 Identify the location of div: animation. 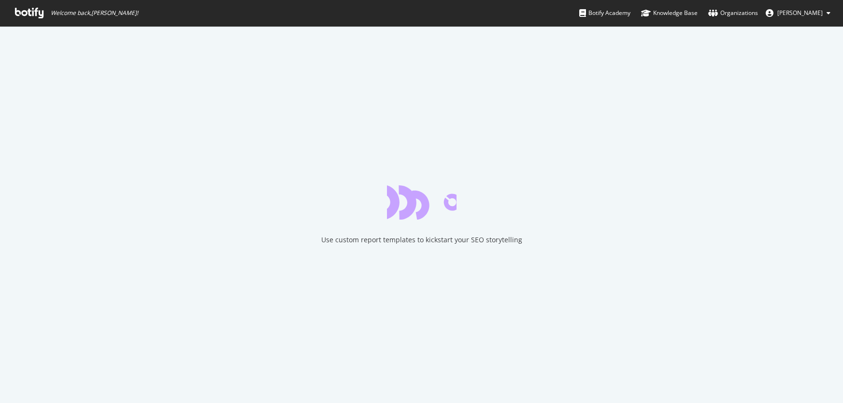
(422, 202).